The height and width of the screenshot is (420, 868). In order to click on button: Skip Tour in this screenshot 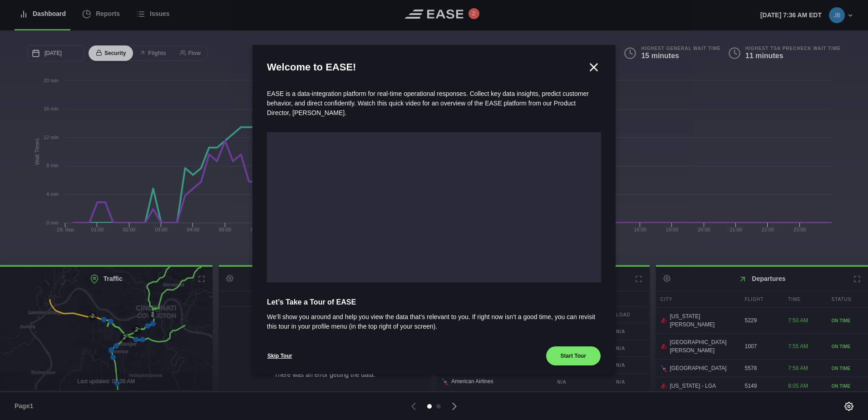, I will do `click(279, 356)`.